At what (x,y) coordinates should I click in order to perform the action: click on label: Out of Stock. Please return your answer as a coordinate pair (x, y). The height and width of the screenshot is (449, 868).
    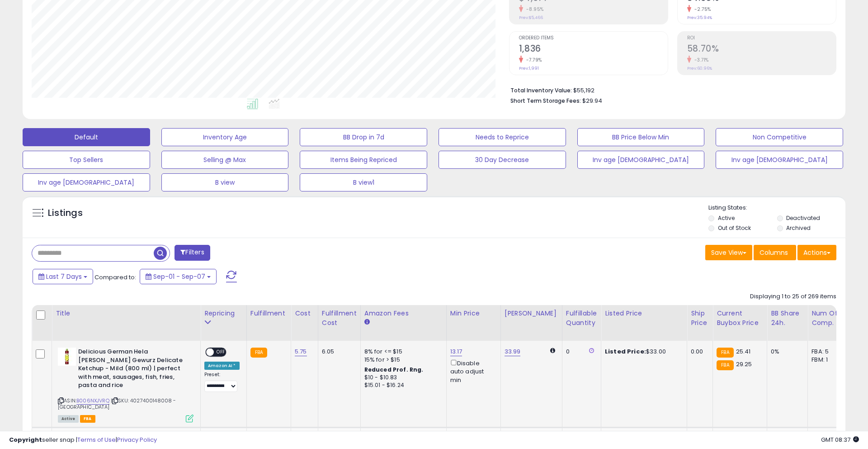
    Looking at the image, I should click on (734, 227).